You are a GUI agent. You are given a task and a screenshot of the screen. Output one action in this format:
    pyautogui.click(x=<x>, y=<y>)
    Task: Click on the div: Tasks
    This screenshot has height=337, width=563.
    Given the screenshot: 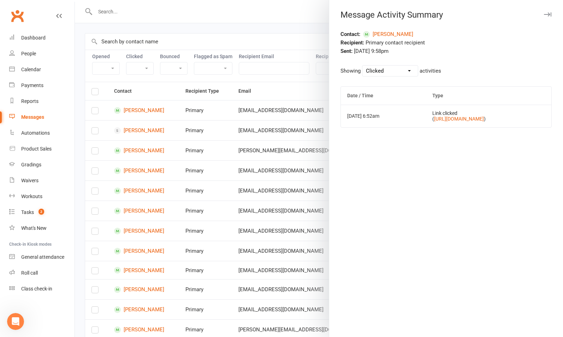 What is the action you would take?
    pyautogui.click(x=28, y=213)
    